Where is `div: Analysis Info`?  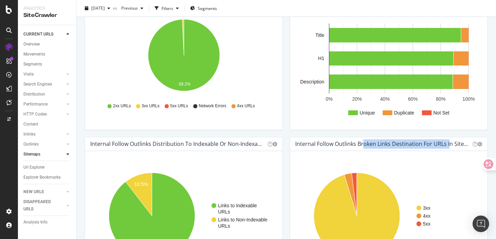 div: Analysis Info is located at coordinates (35, 222).